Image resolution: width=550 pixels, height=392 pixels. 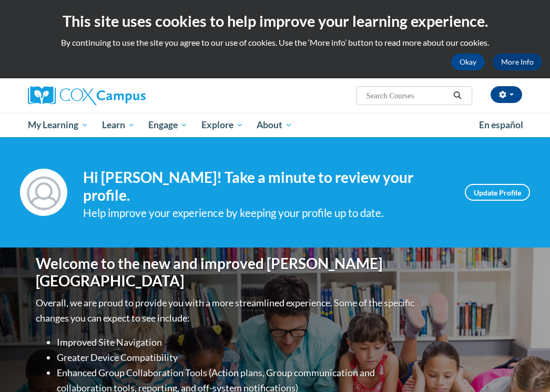 I want to click on a: Update Profile, so click(x=497, y=192).